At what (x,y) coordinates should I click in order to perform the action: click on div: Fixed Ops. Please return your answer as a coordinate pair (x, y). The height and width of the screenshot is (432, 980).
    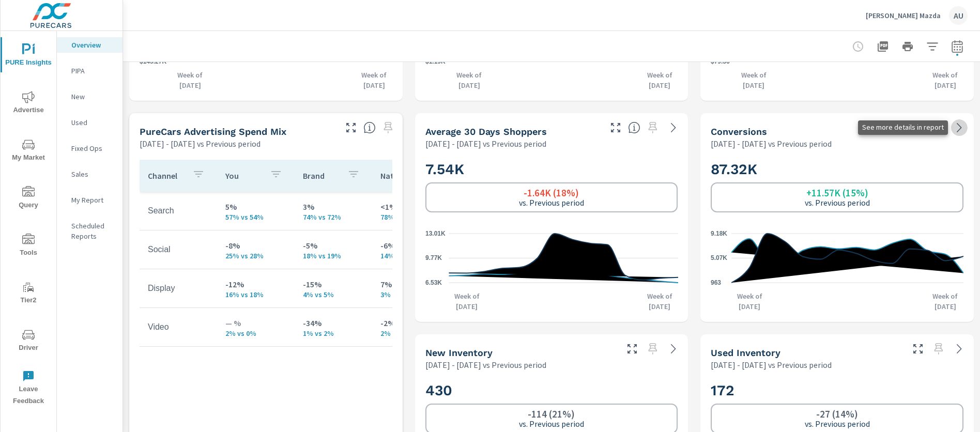
    Looking at the image, I should click on (90, 148).